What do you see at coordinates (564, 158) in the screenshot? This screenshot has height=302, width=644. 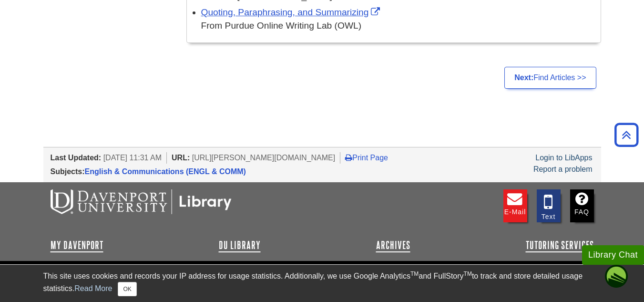 I see `a: Login to LibApps` at bounding box center [564, 158].